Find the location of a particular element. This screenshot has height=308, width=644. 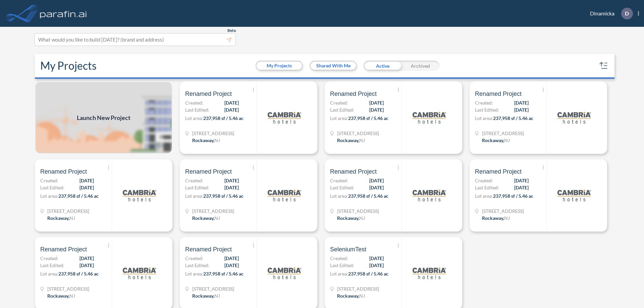

span: Beta is located at coordinates (232, 30).